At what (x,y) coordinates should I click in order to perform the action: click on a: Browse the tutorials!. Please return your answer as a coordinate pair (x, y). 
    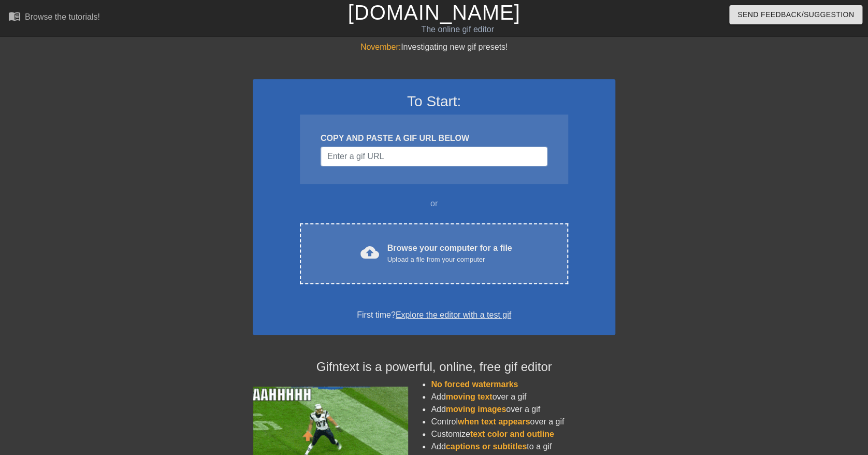
    Looking at the image, I should click on (54, 18).